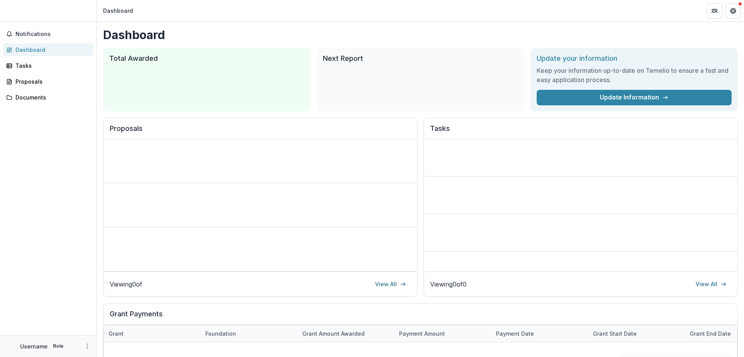 The width and height of the screenshot is (744, 357). I want to click on h2: Update your information, so click(634, 58).